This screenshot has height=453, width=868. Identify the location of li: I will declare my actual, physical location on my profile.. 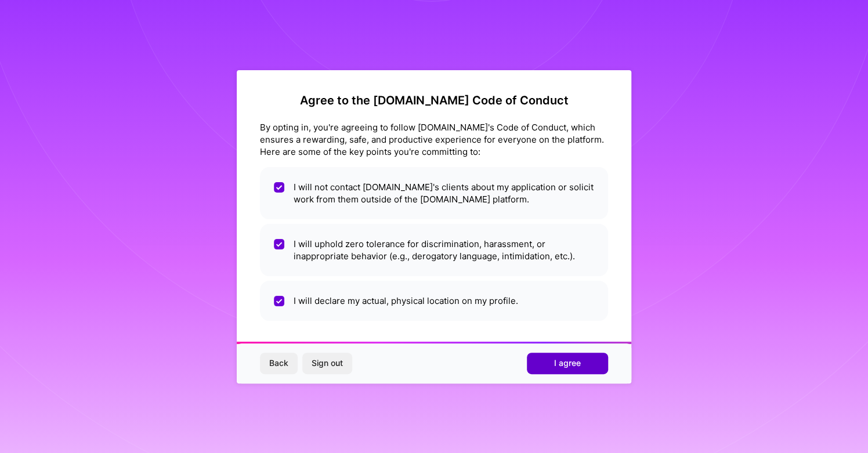
(434, 300).